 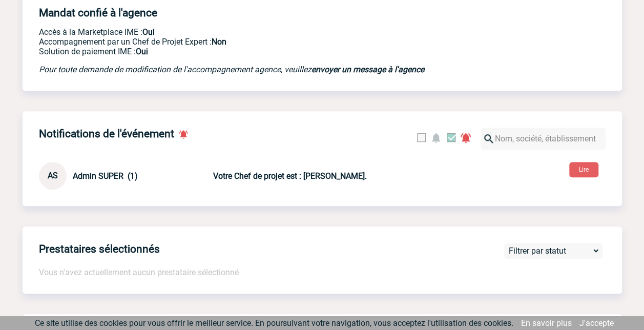 What do you see at coordinates (232, 70) in the screenshot?
I see `em: Pour toute demande de modification de l'accompagnement agence, veuillez` at bounding box center [232, 70].